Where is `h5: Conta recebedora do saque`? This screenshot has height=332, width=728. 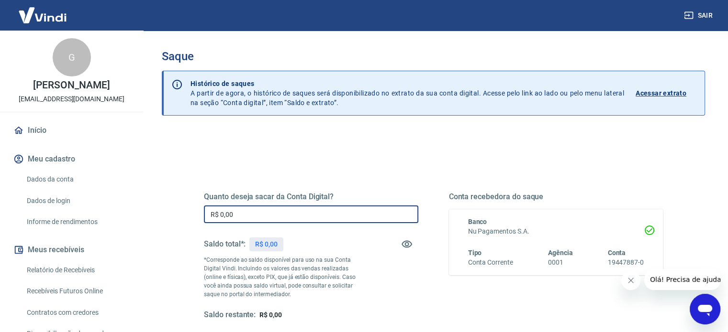
h5: Conta recebedora do saque is located at coordinates (556, 197).